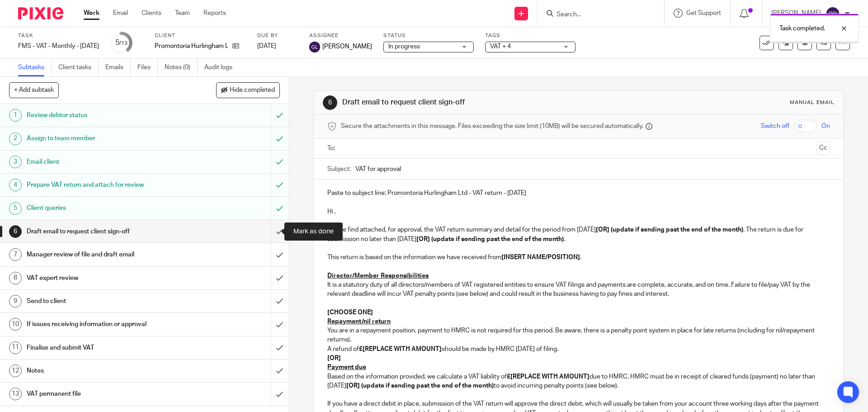  Describe the element at coordinates (15, 278) in the screenshot. I see `div: 8` at that location.